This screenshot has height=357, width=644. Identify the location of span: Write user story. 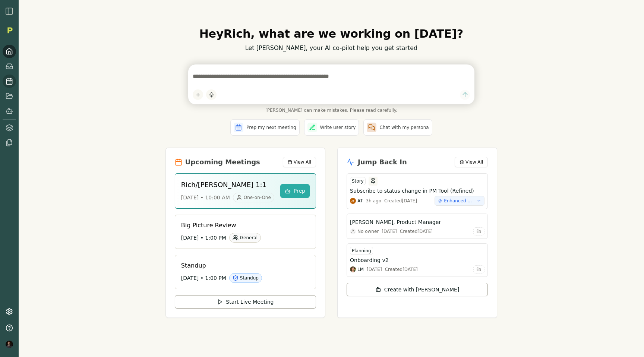
(338, 127).